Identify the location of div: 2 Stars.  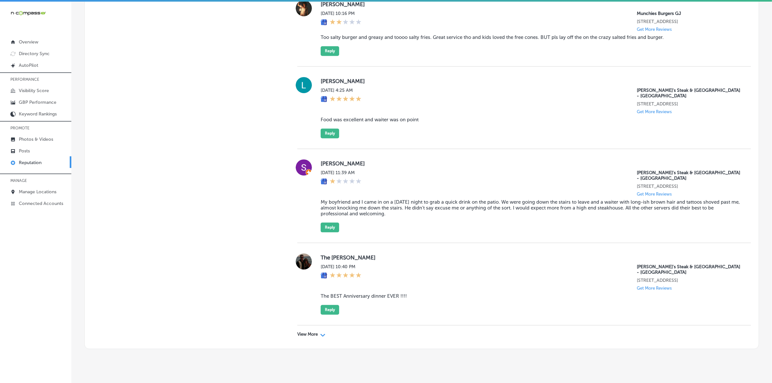
(346, 22).